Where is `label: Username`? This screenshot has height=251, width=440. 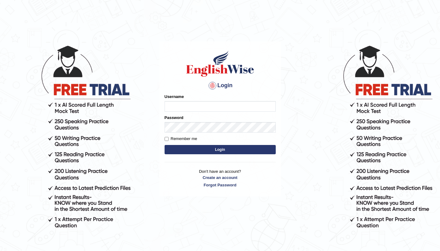 label: Username is located at coordinates (174, 96).